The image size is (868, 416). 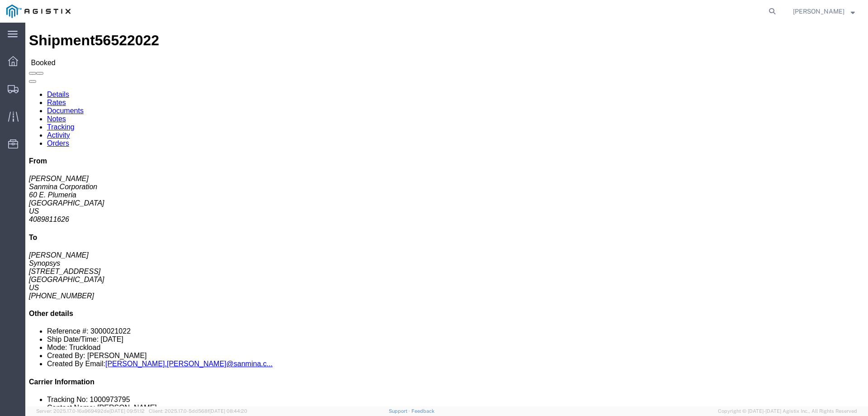 I want to click on span: Server: 2025.17.0-16a969492de, so click(x=91, y=411).